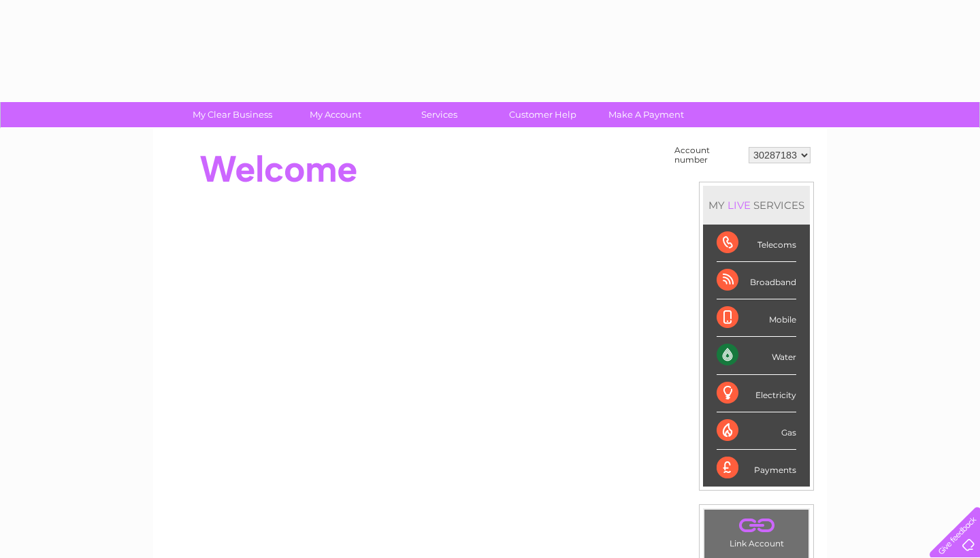 The image size is (980, 558). Describe the element at coordinates (739, 205) in the screenshot. I see `div: LIVE` at that location.